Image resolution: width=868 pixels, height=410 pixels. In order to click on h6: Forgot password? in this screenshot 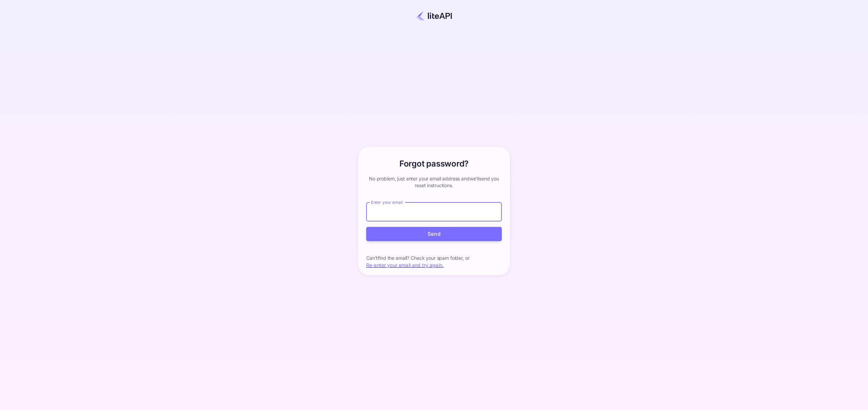, I will do `click(434, 164)`.